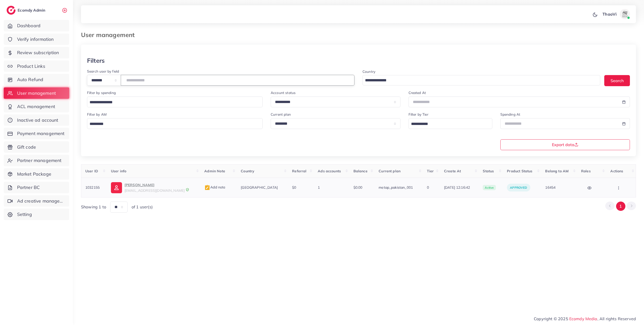 The image size is (644, 325). What do you see at coordinates (36, 93) in the screenshot?
I see `span: User management` at bounding box center [36, 93].